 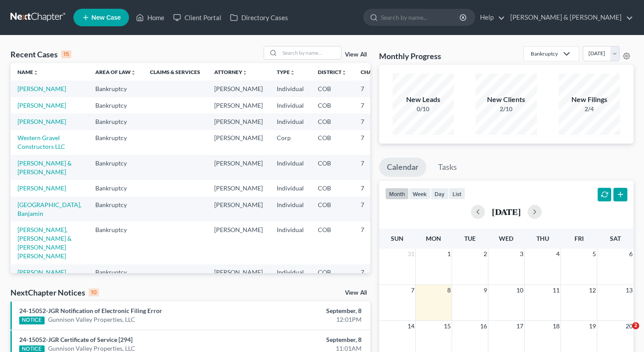 I want to click on td: Corp, so click(x=290, y=142).